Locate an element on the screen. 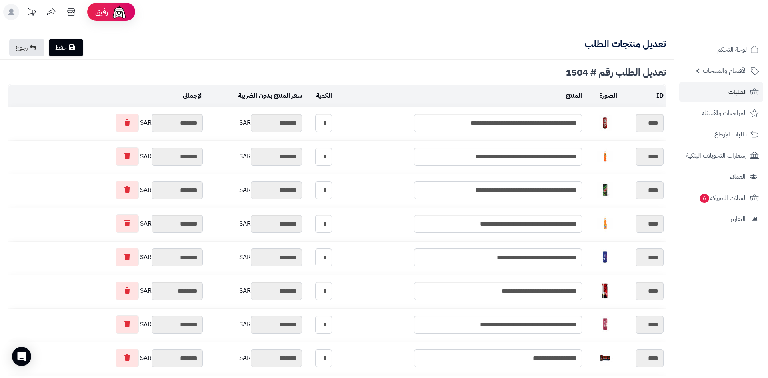  td: ID is located at coordinates (643, 96).